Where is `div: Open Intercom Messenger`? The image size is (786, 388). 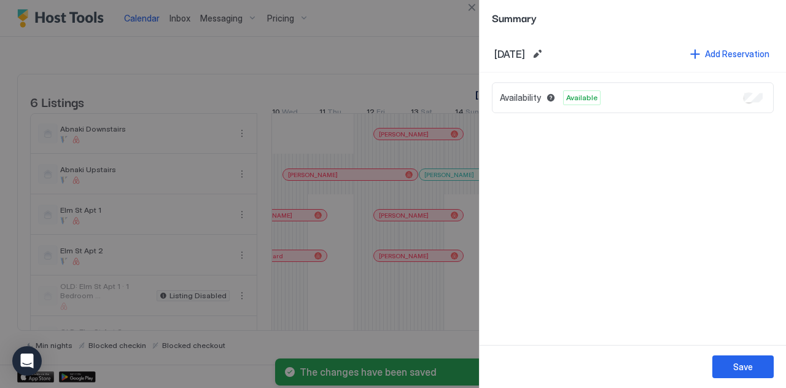
div: Open Intercom Messenger is located at coordinates (27, 360).